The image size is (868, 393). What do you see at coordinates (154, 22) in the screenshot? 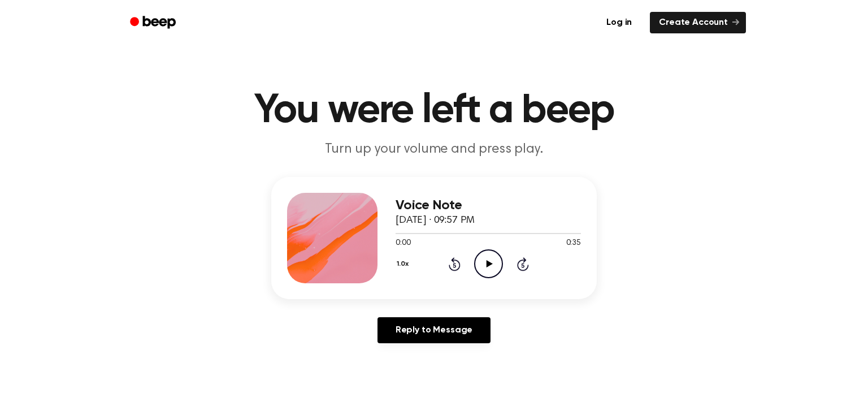
I see `a: Beep` at bounding box center [154, 22].